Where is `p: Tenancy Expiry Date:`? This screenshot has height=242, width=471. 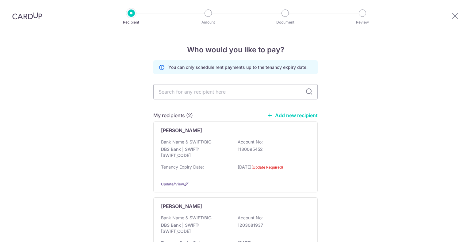 p: Tenancy Expiry Date: is located at coordinates (182, 167).